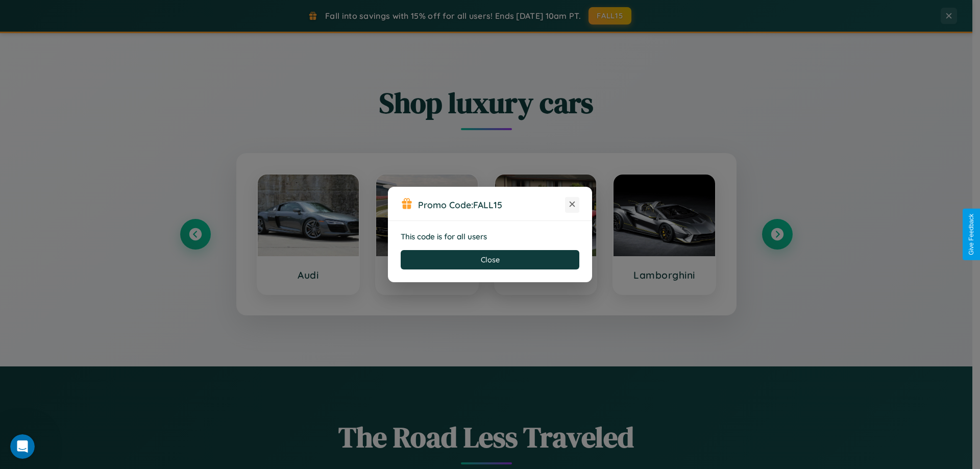 The height and width of the screenshot is (469, 980). I want to click on strong: This code is for all users, so click(444, 236).